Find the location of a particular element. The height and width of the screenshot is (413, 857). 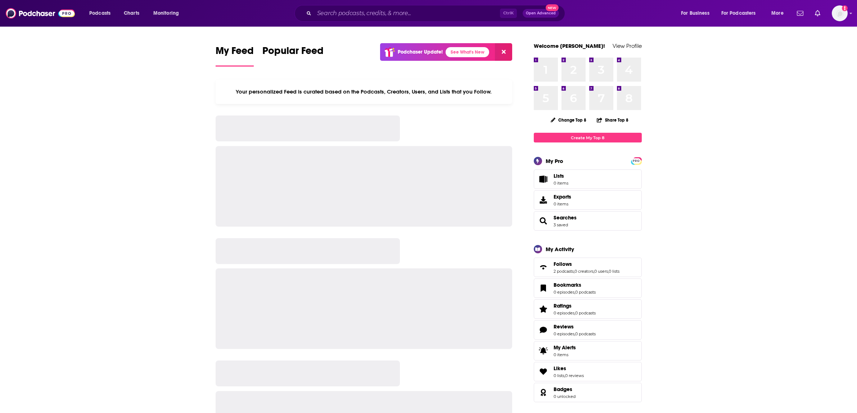

a: Create My Top 8 is located at coordinates (588, 138).